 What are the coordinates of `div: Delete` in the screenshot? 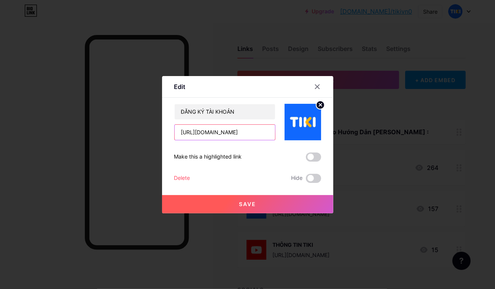 It's located at (182, 178).